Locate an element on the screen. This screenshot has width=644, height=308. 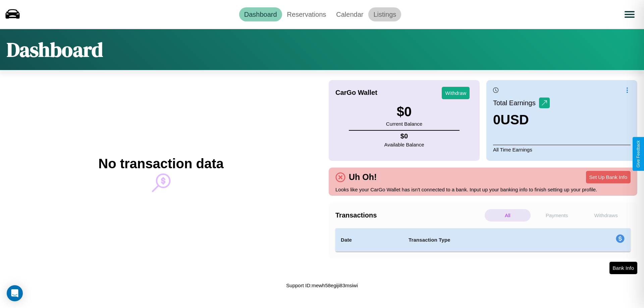
div: Open Intercom Messenger is located at coordinates (15, 293).